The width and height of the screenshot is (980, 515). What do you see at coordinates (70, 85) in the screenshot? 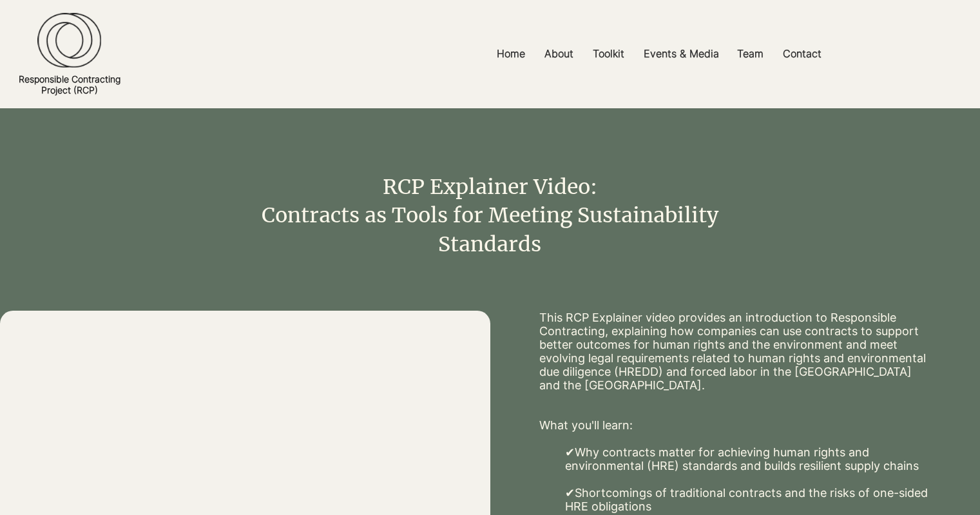
I see `a: Responsible ContractingProject (RCP)` at bounding box center [70, 85].